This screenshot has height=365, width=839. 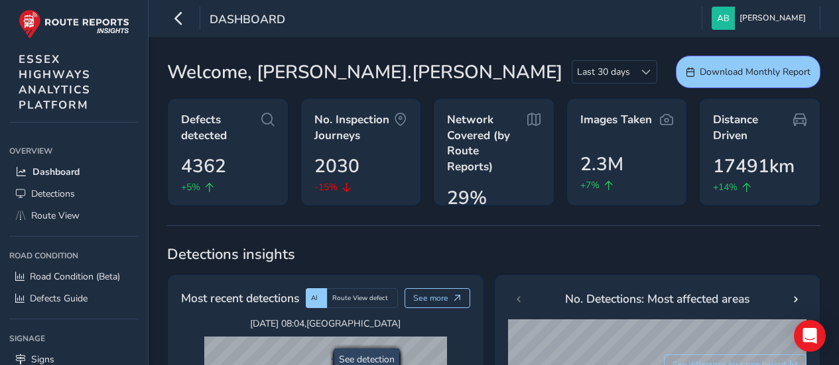 What do you see at coordinates (748, 72) in the screenshot?
I see `button: Download Monthly Report` at bounding box center [748, 72].